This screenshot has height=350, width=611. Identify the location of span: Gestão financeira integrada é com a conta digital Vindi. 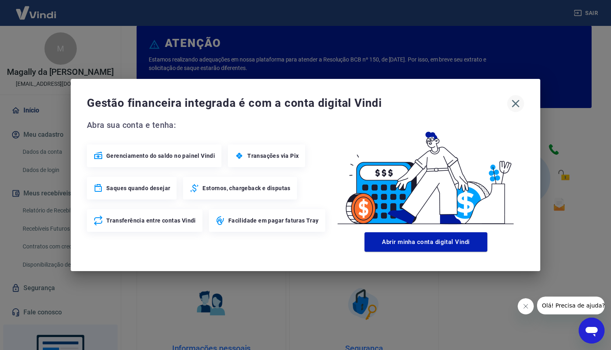
(297, 103).